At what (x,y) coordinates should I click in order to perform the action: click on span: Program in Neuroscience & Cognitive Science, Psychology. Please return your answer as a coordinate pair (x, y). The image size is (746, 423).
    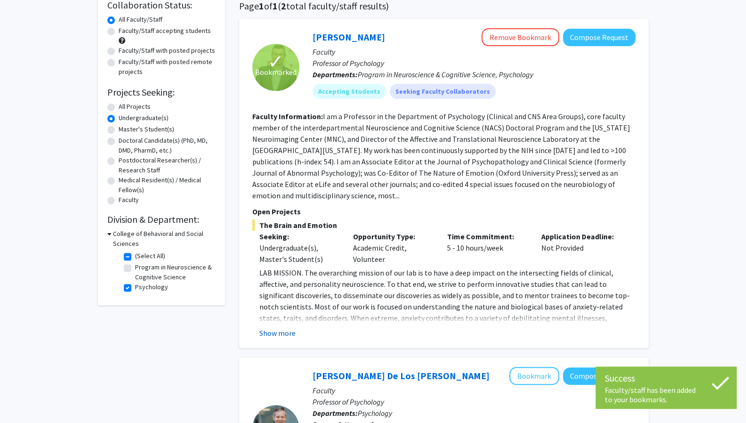
    Looking at the image, I should click on (445, 74).